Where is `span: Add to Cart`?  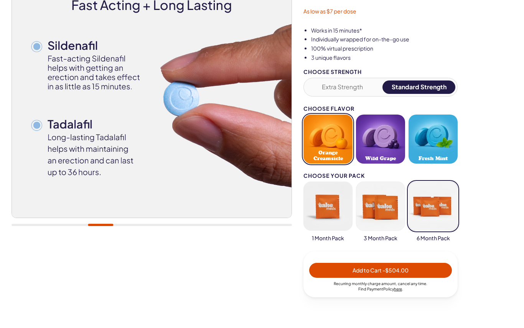 span: Add to Cart is located at coordinates (381, 270).